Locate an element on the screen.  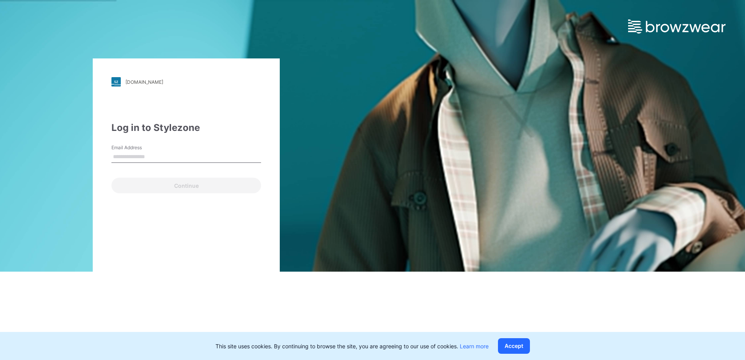
div: Log in to Stylezone is located at coordinates (186, 128).